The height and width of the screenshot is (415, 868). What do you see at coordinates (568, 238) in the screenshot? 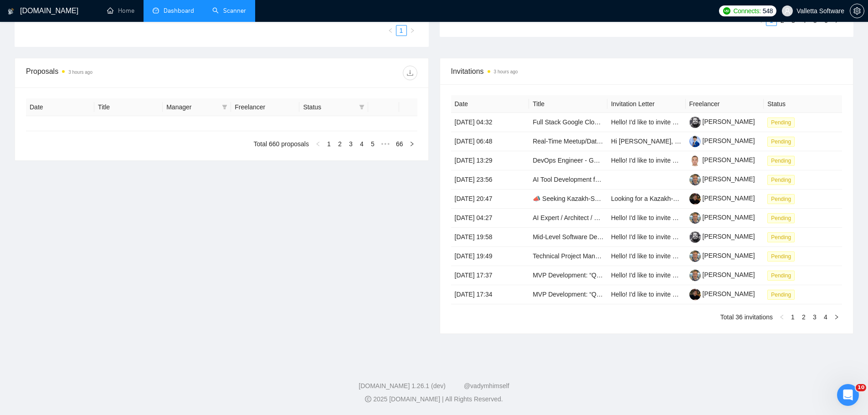
I see `td: Mid-Level Software Developer (Python/Django, API Integration) – UK Timezone` at bounding box center [568, 238].